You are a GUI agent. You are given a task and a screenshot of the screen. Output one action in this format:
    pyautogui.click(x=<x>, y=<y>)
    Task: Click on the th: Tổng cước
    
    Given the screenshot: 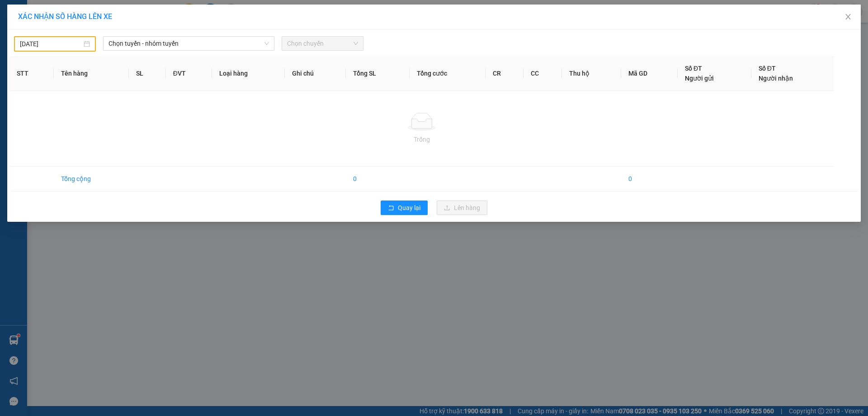 What is the action you would take?
    pyautogui.click(x=448, y=73)
    